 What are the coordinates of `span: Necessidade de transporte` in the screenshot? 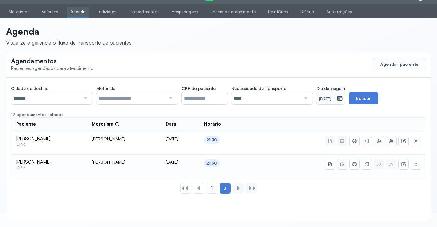 It's located at (259, 88).